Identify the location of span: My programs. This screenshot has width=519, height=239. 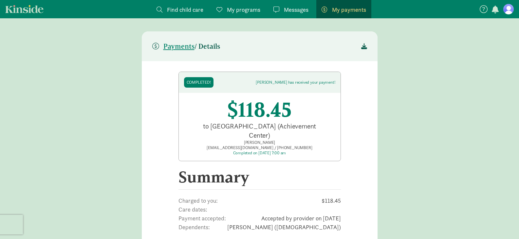
(244, 9).